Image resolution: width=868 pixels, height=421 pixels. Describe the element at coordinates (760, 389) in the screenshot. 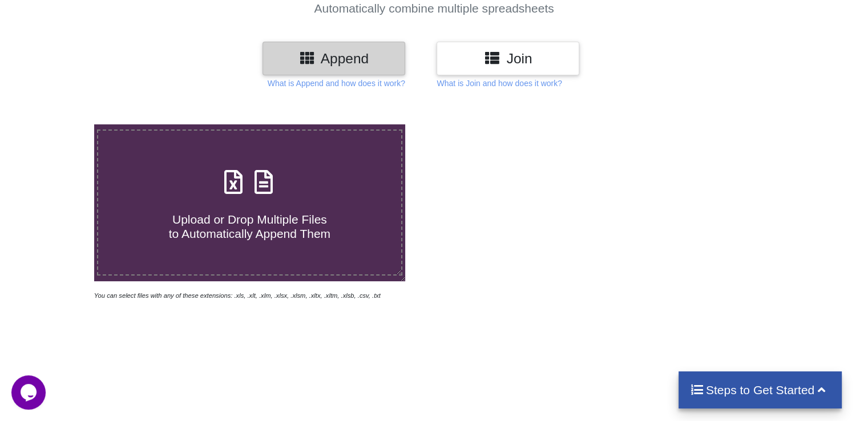

I see `h4: Steps to Get Started` at that location.